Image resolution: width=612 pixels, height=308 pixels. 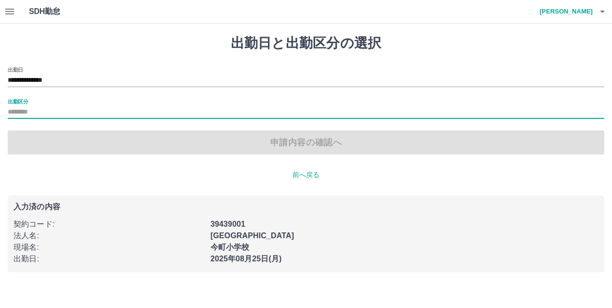 I want to click on p: 契約コード :, so click(x=109, y=224).